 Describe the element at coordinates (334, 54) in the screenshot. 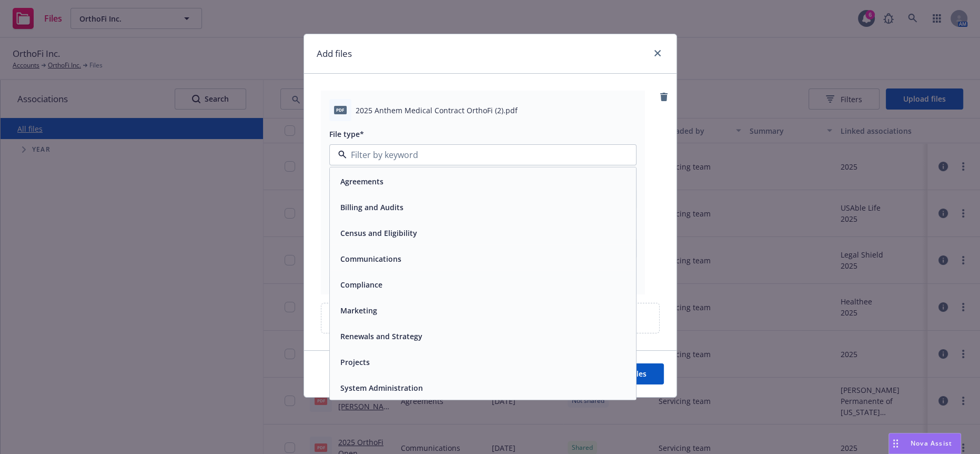

I see `h1: Add files` at that location.